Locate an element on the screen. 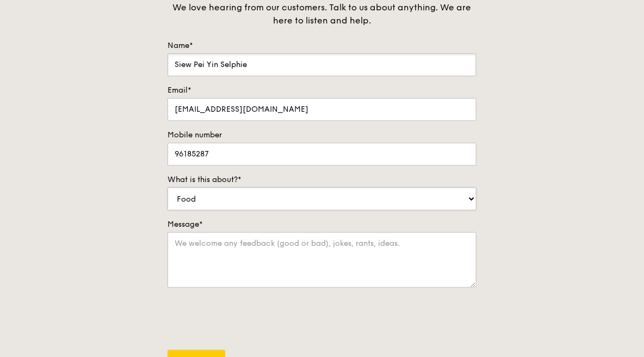 The height and width of the screenshot is (357, 644). div: We love hearing from our customers. Talk to us about anything. We are here to listen and help. is located at coordinates (322, 14).